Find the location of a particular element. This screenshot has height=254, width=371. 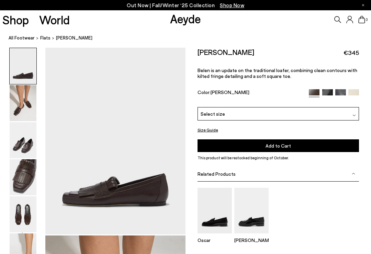

div: Color: is located at coordinates (251, 93).